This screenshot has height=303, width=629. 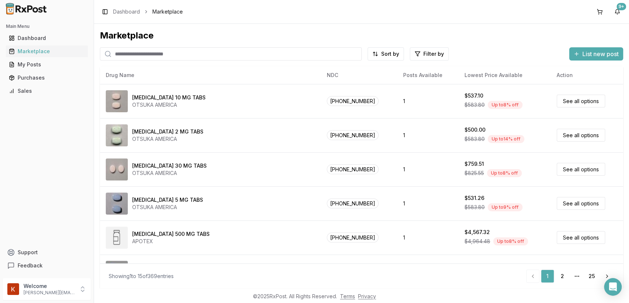 I want to click on a: Marketplace, so click(x=47, y=51).